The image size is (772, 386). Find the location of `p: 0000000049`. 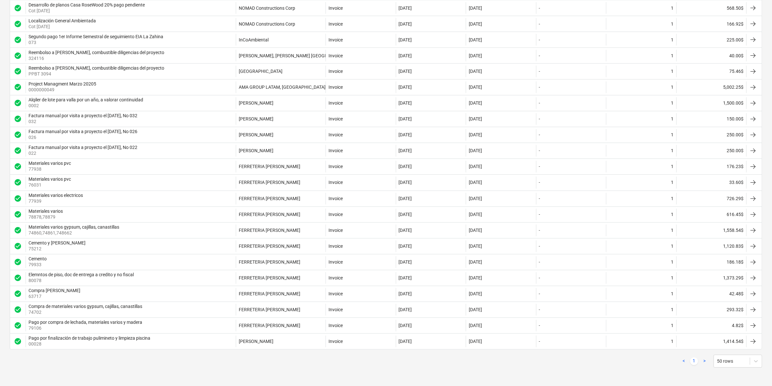

p: 0000000049 is located at coordinates (63, 90).